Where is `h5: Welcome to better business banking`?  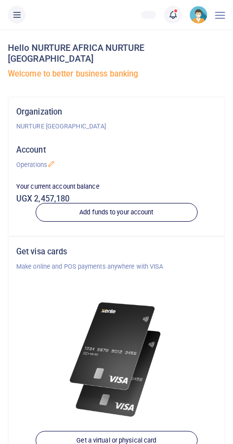 h5: Welcome to better business banking is located at coordinates (116, 74).